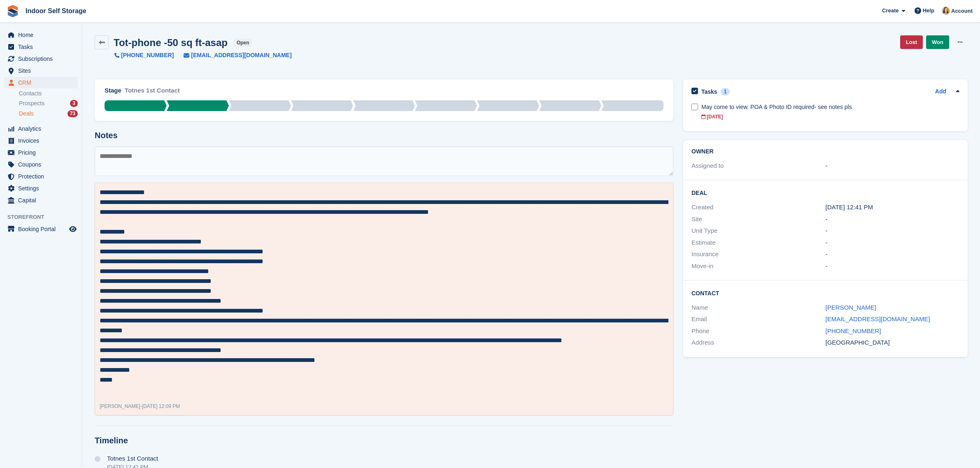 The width and height of the screenshot is (980, 468). What do you see at coordinates (43, 153) in the screenshot?
I see `span: Pricing` at bounding box center [43, 153].